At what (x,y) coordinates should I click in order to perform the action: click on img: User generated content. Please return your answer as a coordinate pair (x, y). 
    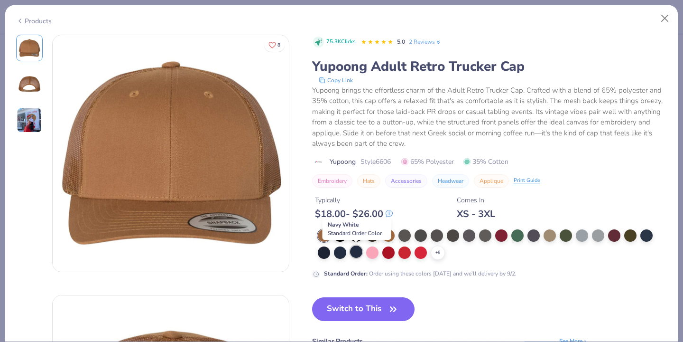
    Looking at the image, I should click on (29, 120).